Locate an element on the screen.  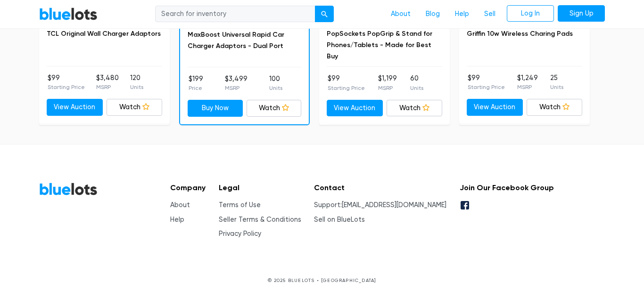
li: 25 is located at coordinates (556, 83).